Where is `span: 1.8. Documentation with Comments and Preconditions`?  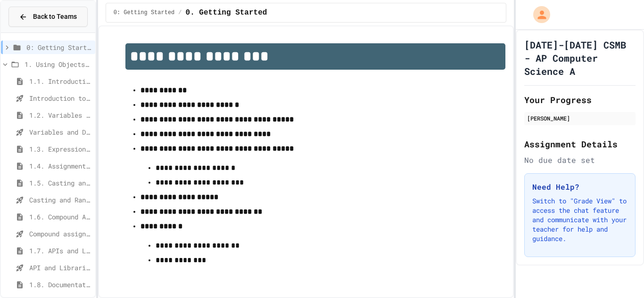 span: 1.8. Documentation with Comments and Preconditions is located at coordinates (60, 284).